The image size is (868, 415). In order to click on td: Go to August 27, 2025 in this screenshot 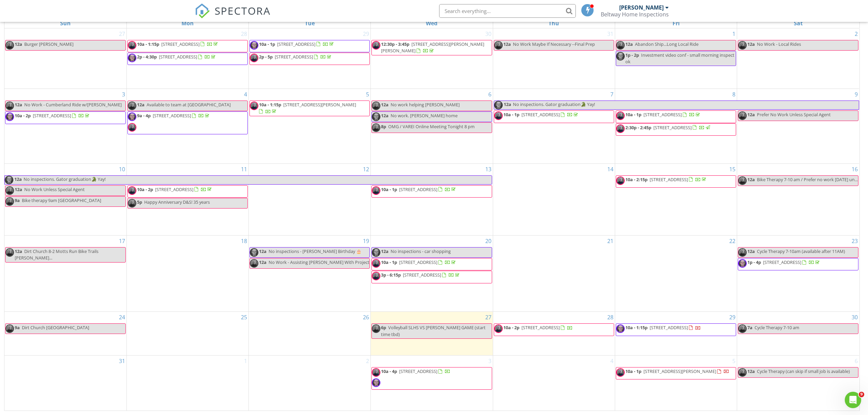, I will do `click(431, 334)`.